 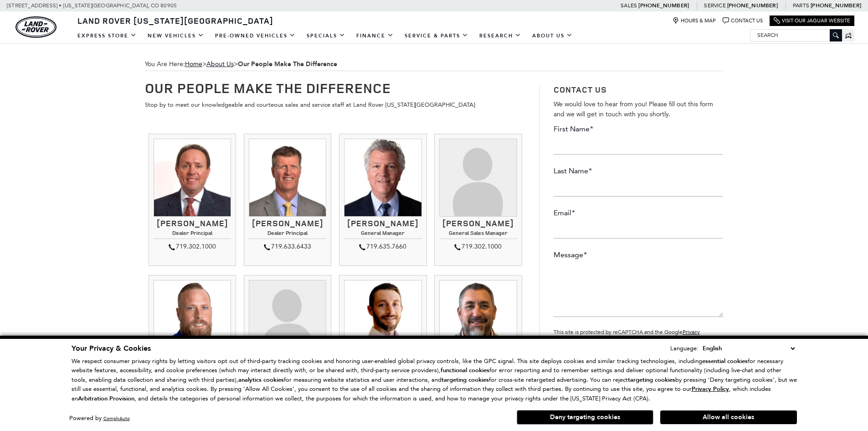 I want to click on div: 719.633.6433, so click(x=287, y=247).